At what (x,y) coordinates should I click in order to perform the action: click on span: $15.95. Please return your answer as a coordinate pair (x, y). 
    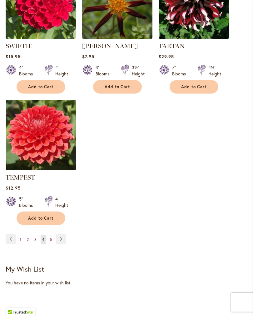
    Looking at the image, I should click on (13, 56).